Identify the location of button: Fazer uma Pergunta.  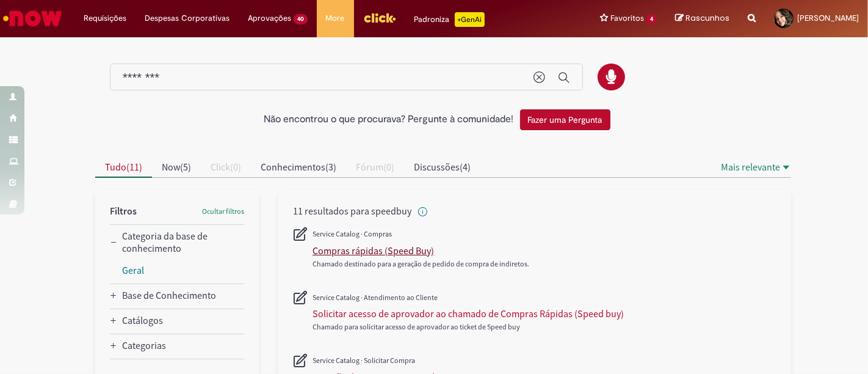
(565, 120).